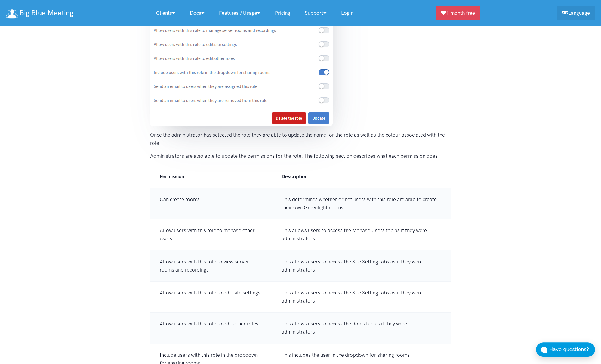 Image resolution: width=601 pixels, height=364 pixels. I want to click on button: Have questions?, so click(566, 350).